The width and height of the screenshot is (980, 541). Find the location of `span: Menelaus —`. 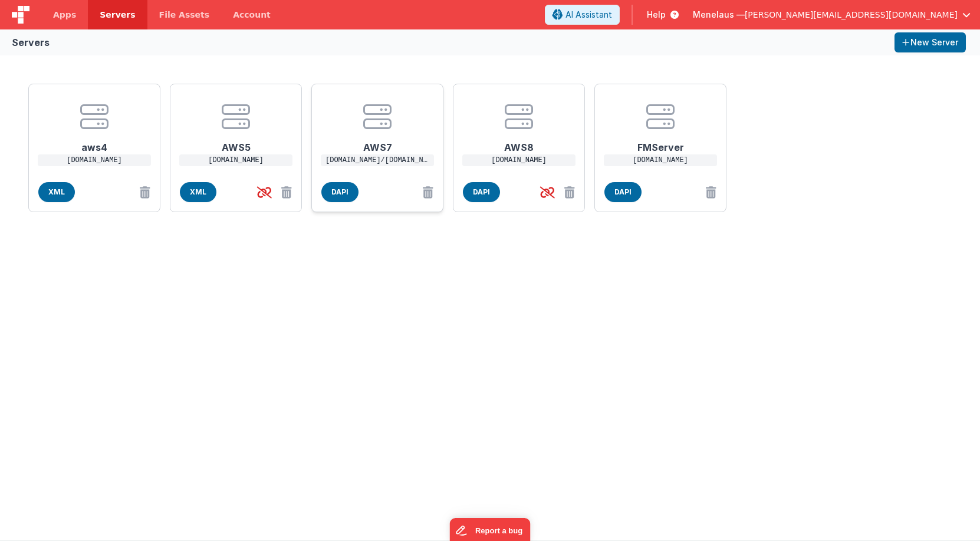

span: Menelaus — is located at coordinates (718, 14).